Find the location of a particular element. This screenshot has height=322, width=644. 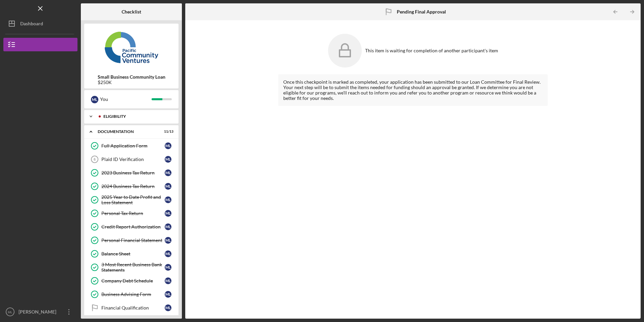

div: Eligibility is located at coordinates (137, 116).